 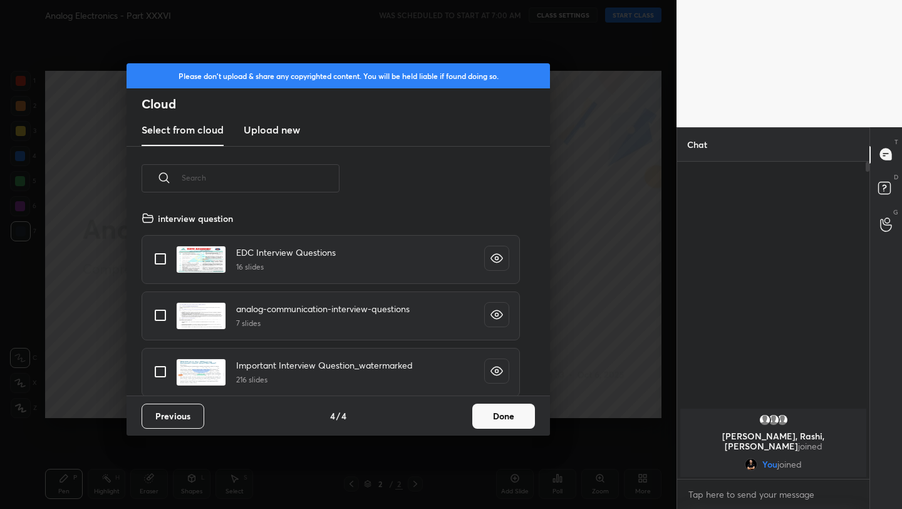 What do you see at coordinates (323, 308) in the screenshot?
I see `h4: analog-communication-interview-questions` at bounding box center [323, 308].